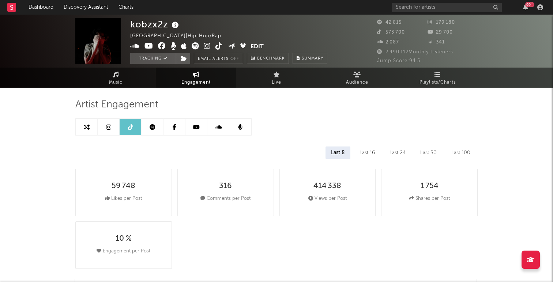 Image resolution: width=553 pixels, height=282 pixels. I want to click on button: Edit, so click(257, 47).